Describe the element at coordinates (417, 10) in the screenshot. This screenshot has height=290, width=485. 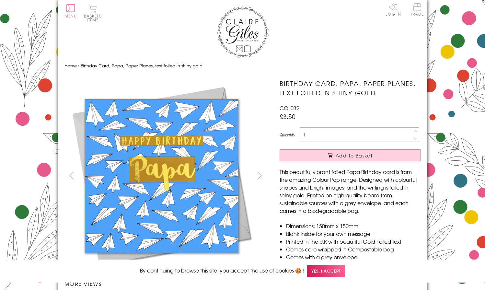
I see `a: Trade` at that location.